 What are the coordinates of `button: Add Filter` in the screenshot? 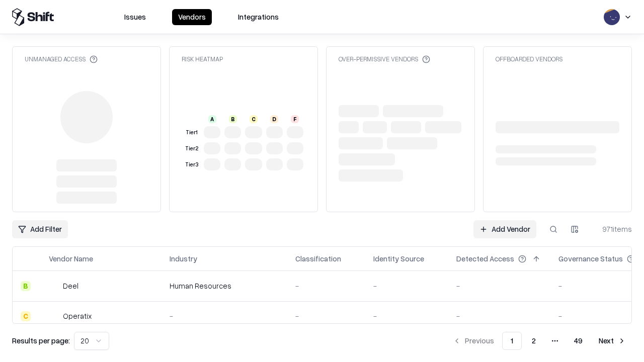 It's located at (40, 229).